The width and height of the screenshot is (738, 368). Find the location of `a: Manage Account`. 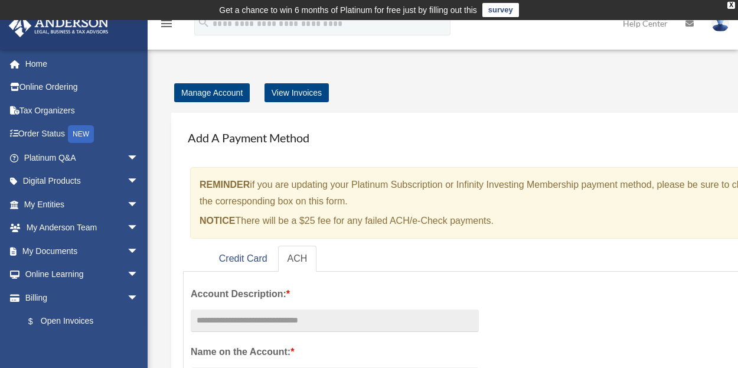

a: Manage Account is located at coordinates (212, 93).